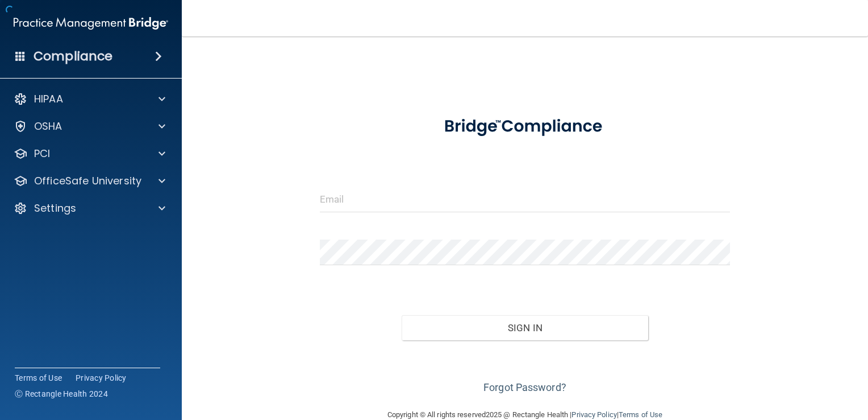  I want to click on button: Sign In, so click(525, 327).